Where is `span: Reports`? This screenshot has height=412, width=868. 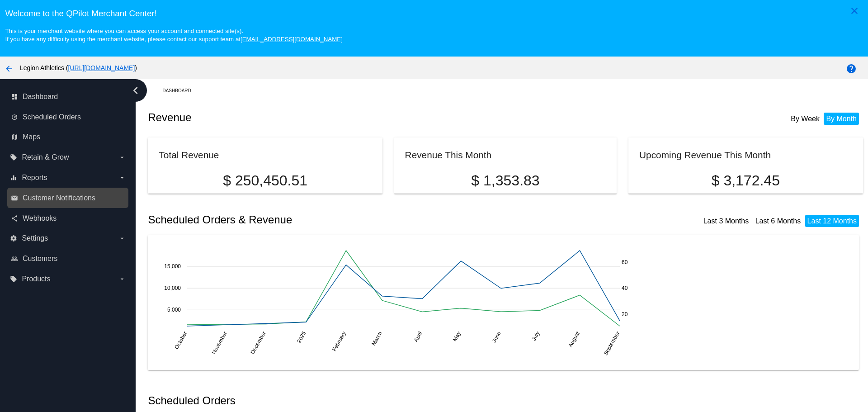 span: Reports is located at coordinates (34, 178).